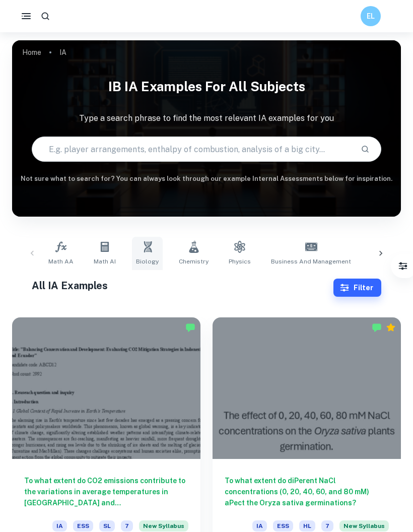 This screenshot has height=532, width=413. I want to click on button: Search, so click(365, 149).